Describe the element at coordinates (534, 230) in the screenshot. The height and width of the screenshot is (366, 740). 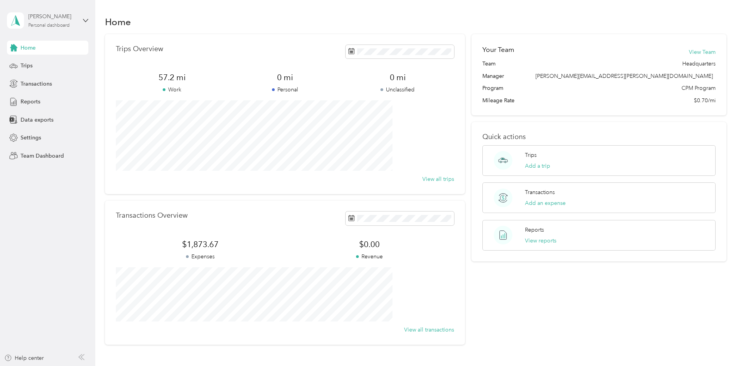
I see `p: Reports` at that location.